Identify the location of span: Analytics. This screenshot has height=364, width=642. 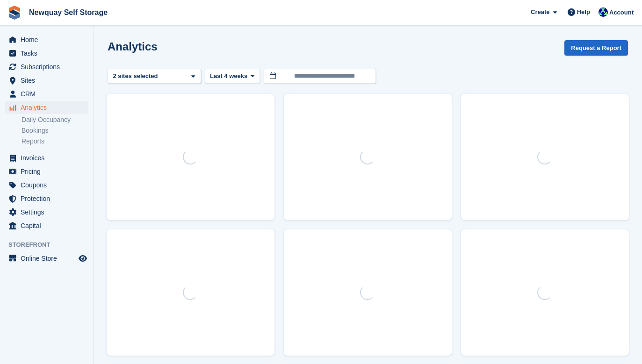
(49, 108).